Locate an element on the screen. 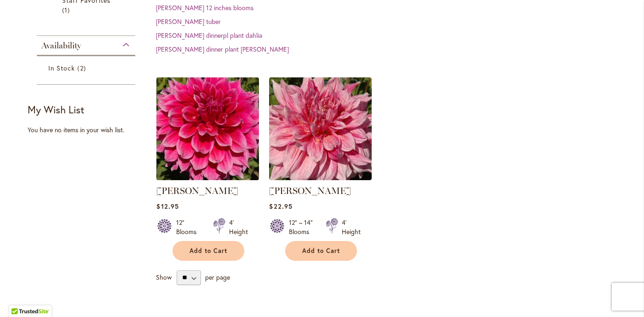 This screenshot has width=644, height=317. span: Availability is located at coordinates (61, 46).